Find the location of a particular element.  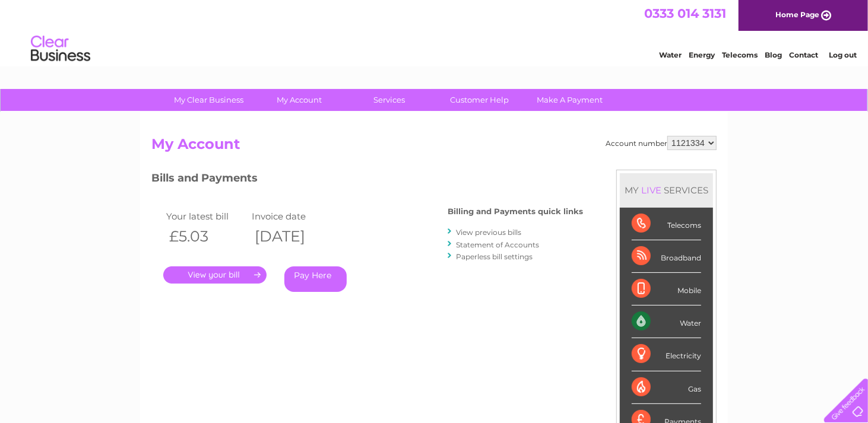

a: Statement of Accounts is located at coordinates (497, 245).